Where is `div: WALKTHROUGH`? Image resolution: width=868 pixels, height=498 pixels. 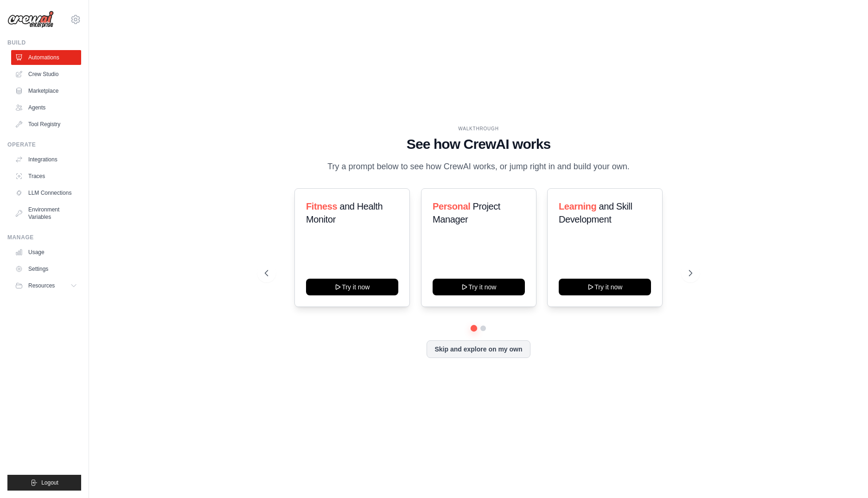
div: WALKTHROUGH is located at coordinates (478, 128).